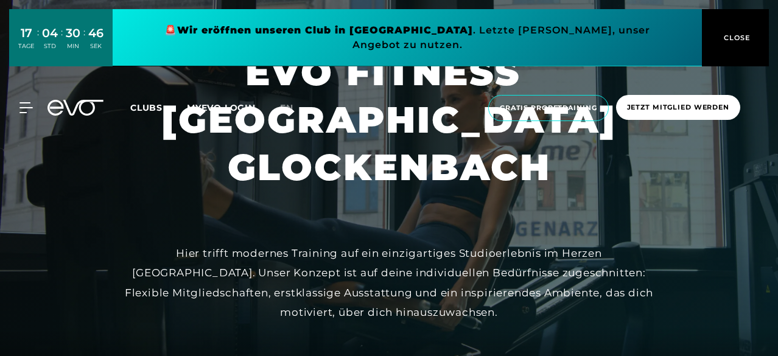 The image size is (778, 356). Describe the element at coordinates (73, 46) in the screenshot. I see `div: MIN` at that location.